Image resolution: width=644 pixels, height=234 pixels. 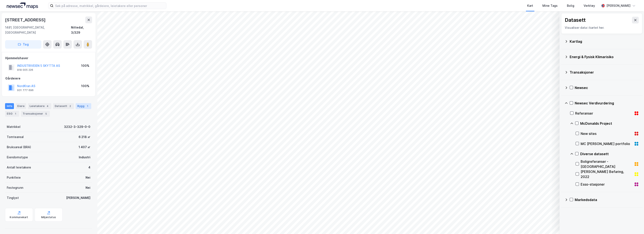 I want to click on div: Punktleie, so click(x=14, y=178).